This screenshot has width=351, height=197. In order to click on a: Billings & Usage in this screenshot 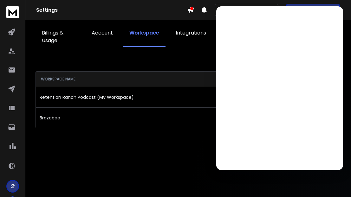, I will do `click(58, 37)`.